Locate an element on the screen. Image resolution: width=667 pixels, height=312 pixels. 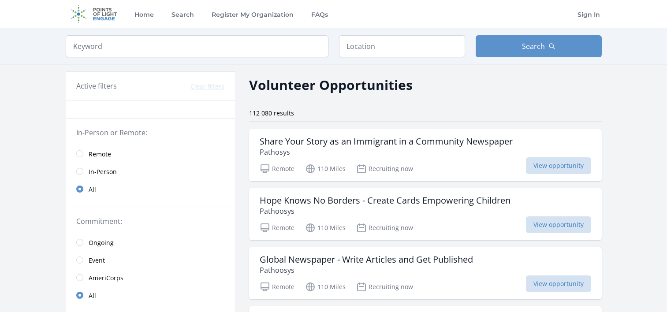
span: 112 080 results is located at coordinates (272, 113).